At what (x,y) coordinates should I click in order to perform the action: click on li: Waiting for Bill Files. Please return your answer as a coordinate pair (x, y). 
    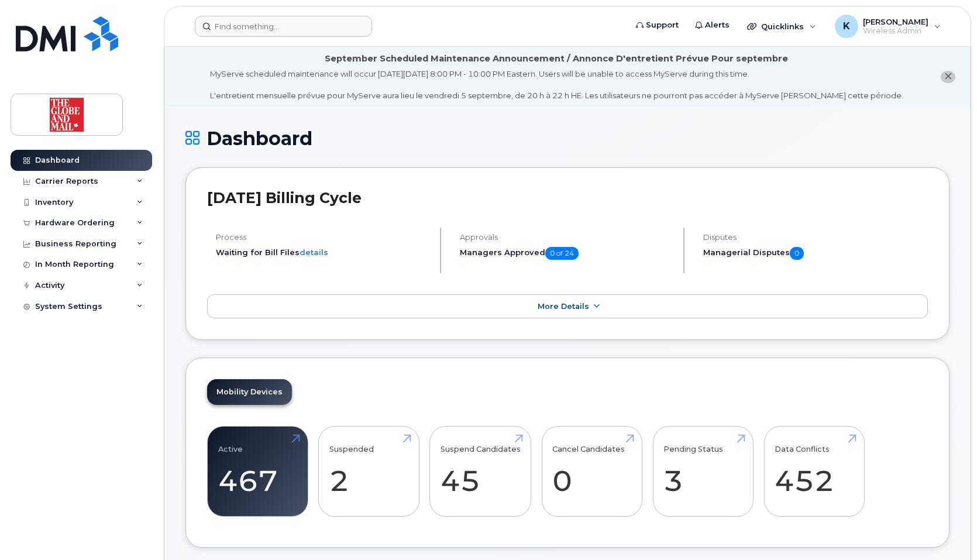
    Looking at the image, I should click on (323, 252).